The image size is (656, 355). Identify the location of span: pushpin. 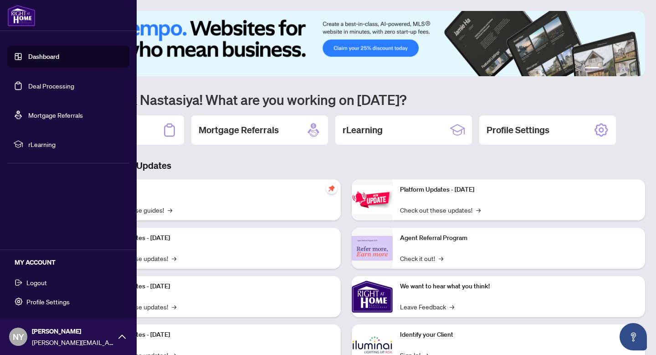
(332, 188).